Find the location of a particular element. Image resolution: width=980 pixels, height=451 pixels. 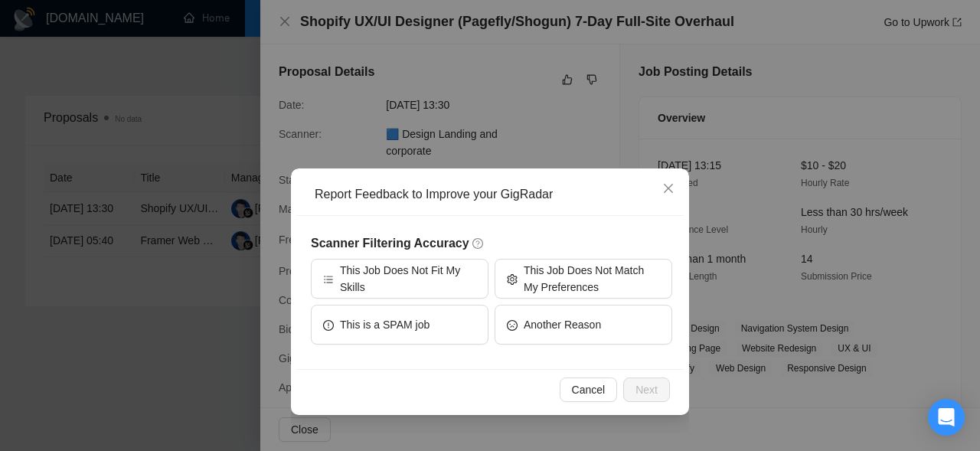

button: Next is located at coordinates (646, 390).